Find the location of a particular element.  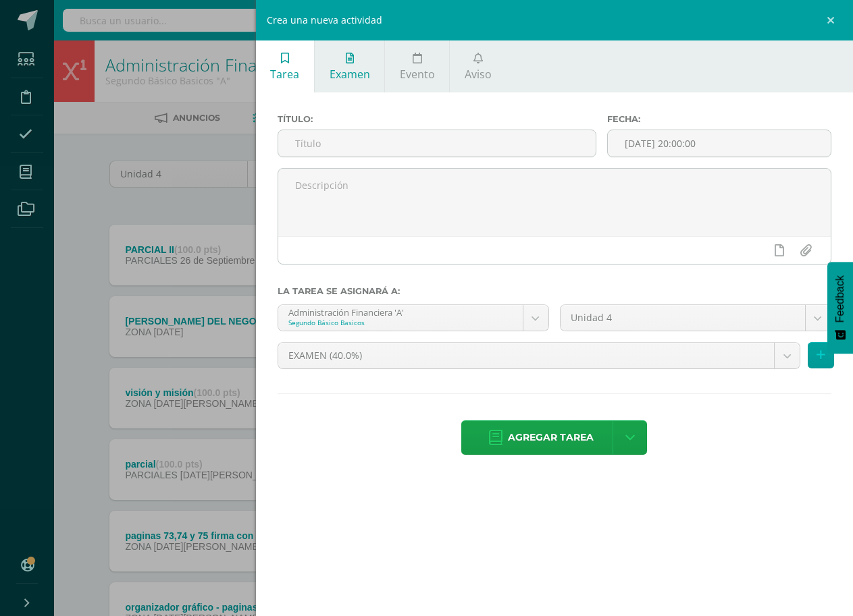

span: Tarea is located at coordinates (284, 74).